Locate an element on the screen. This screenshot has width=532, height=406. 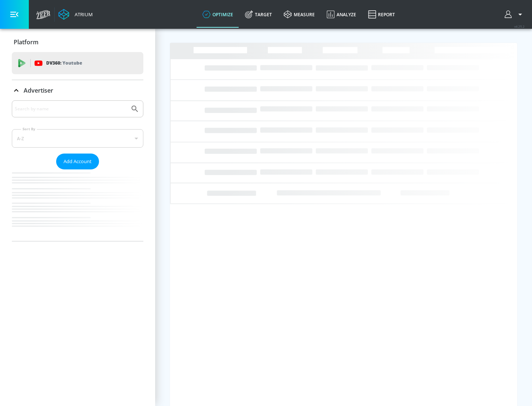
p: Platform is located at coordinates (26, 42).